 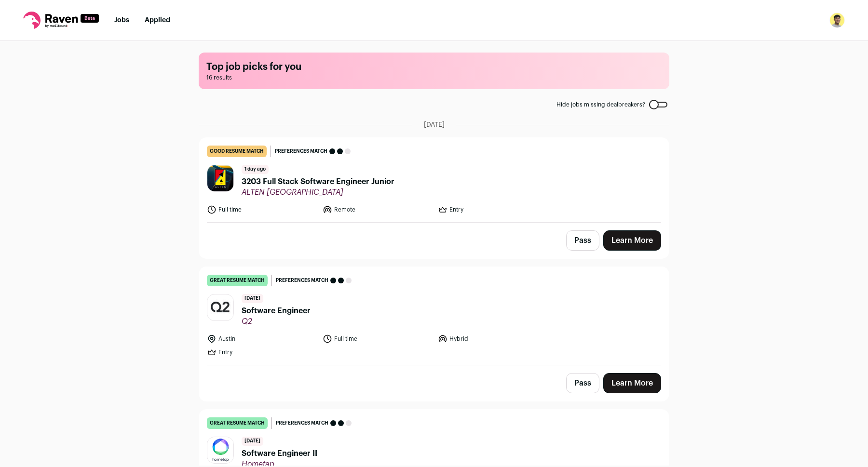 I want to click on img: e0711b76f429d6980c94be320a23cca22f7e0a7c51b01db6b3a98631bfd032d0.jpg, so click(x=221, y=451).